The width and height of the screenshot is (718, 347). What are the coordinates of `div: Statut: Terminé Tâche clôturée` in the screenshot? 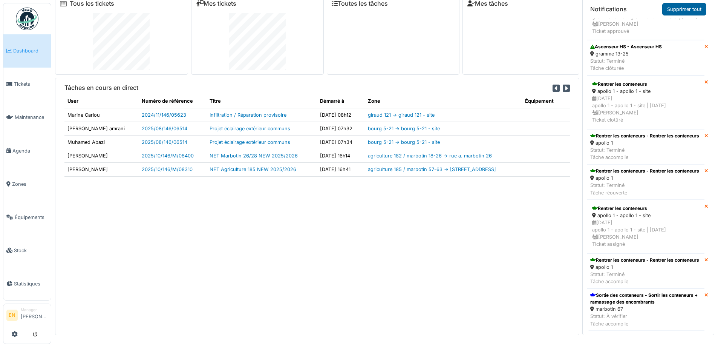 It's located at (626, 64).